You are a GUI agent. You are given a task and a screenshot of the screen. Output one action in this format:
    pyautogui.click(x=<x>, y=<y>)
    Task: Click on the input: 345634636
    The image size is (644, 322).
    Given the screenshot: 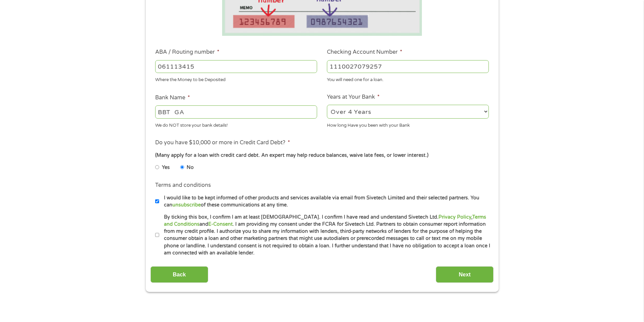 What is the action you would take?
    pyautogui.click(x=408, y=67)
    